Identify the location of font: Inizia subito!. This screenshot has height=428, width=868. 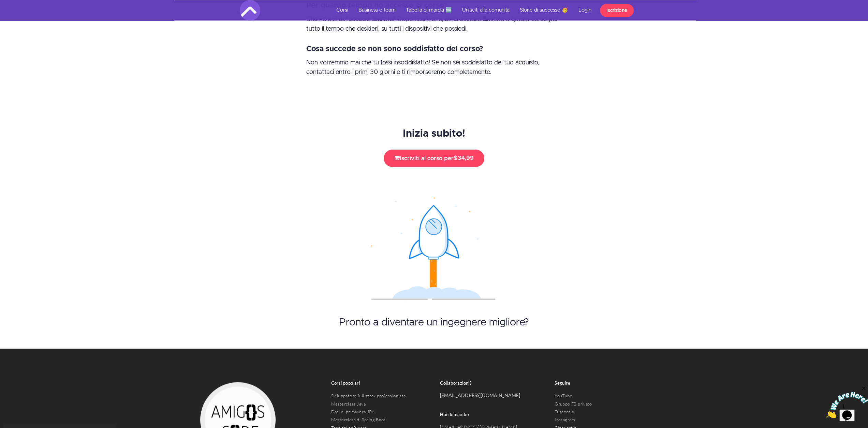
(434, 134).